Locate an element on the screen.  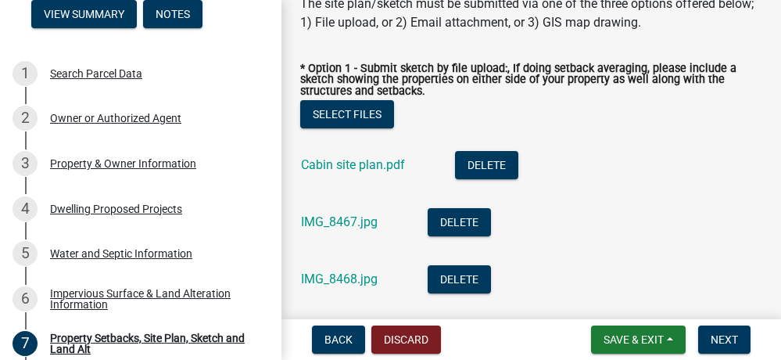
span: Save & Exit is located at coordinates (633, 339).